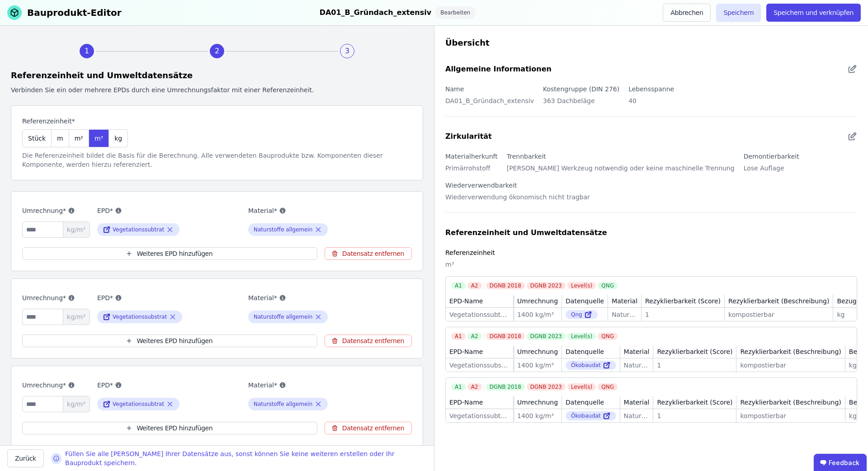 The image size is (868, 471). What do you see at coordinates (98, 138) in the screenshot?
I see `span: m³` at bounding box center [98, 138].